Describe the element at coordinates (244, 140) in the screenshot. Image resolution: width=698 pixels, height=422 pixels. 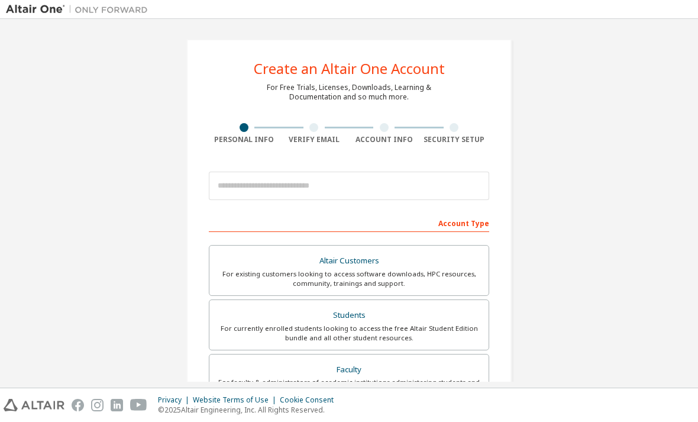
I see `div: Personal Info` at that location.